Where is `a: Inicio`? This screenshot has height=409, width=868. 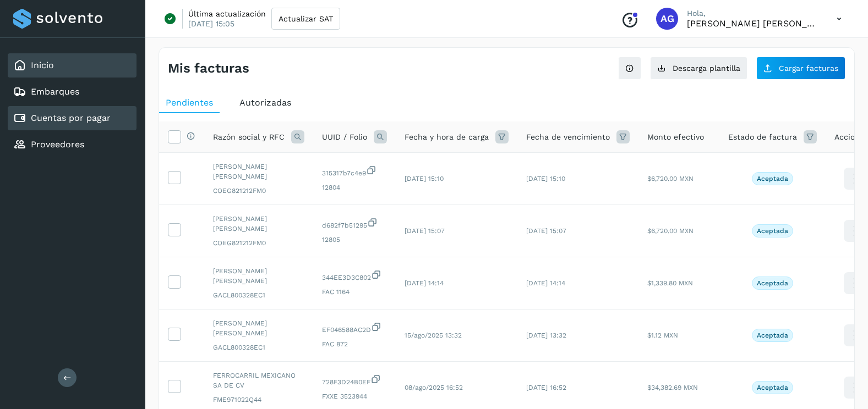 a: Inicio is located at coordinates (43, 65).